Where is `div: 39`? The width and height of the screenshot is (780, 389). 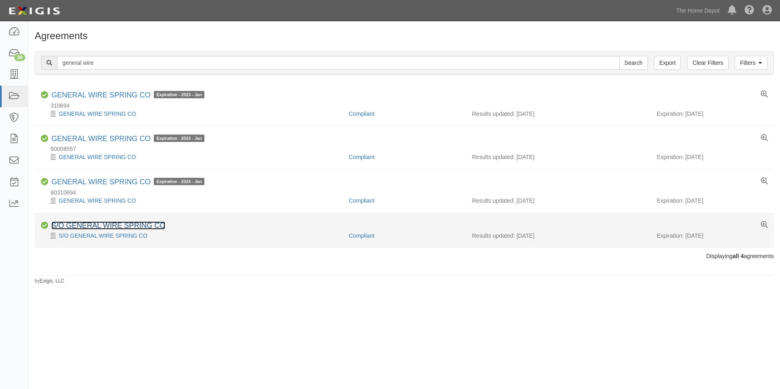 div: 39 is located at coordinates (20, 58).